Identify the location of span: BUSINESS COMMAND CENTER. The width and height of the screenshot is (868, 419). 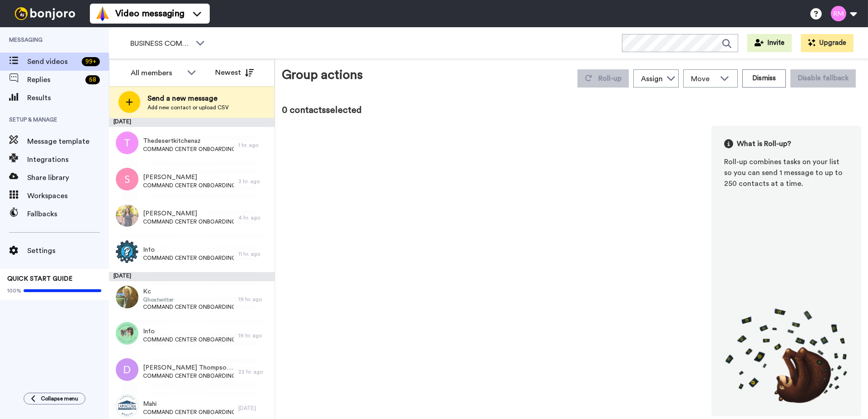
(161, 44).